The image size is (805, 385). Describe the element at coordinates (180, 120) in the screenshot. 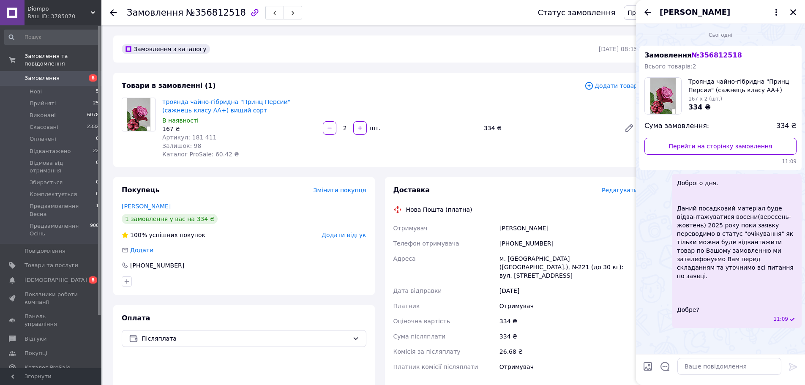

I see `span: В наявності` at that location.